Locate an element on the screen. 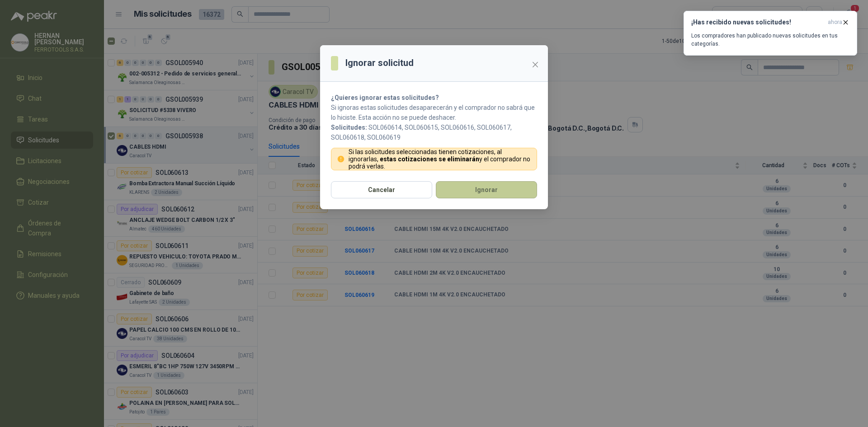  p: Si las solicitudes seleccionadas tienen cotizaciones, al ignorarlas, y el comprador no podrá verlas. is located at coordinates (440, 159).